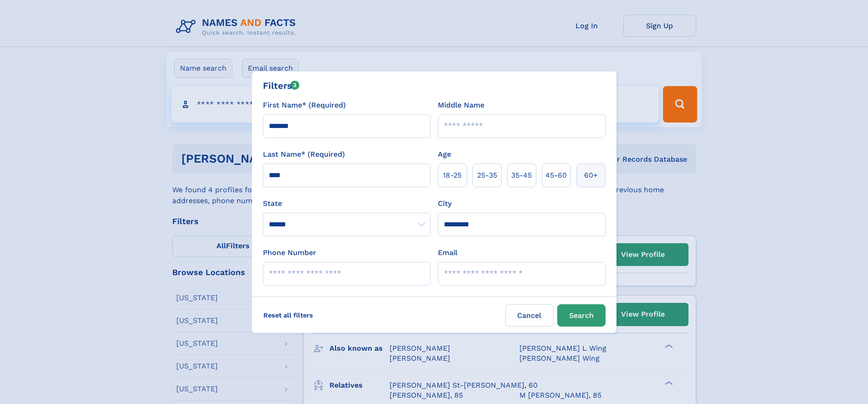 This screenshot has width=868, height=404. What do you see at coordinates (582, 316) in the screenshot?
I see `button: Search` at bounding box center [582, 316].